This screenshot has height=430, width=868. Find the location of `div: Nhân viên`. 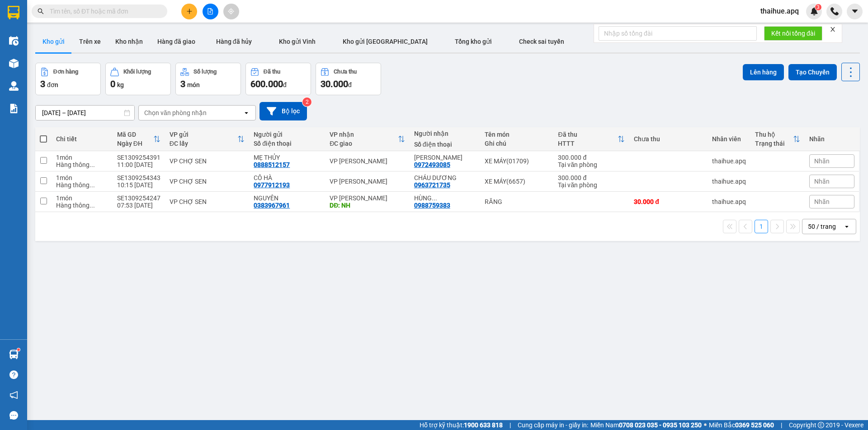

div: Nhân viên is located at coordinates (729, 139).